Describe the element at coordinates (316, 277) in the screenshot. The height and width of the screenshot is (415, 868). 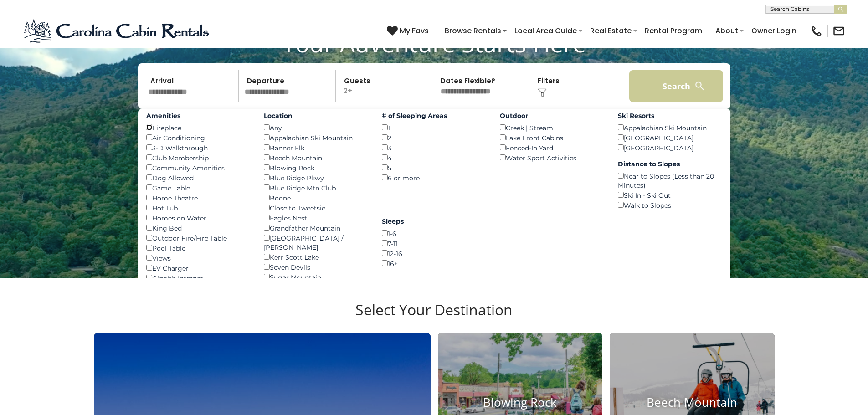
I see `div: Sugar Mountain` at that location.